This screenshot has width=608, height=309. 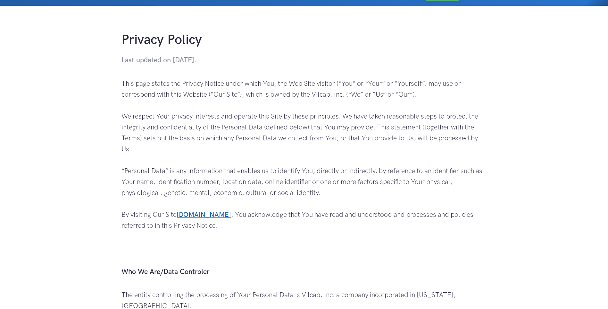 What do you see at coordinates (304, 272) in the screenshot?
I see `h3: Who We Are/Data Controler` at bounding box center [304, 272].